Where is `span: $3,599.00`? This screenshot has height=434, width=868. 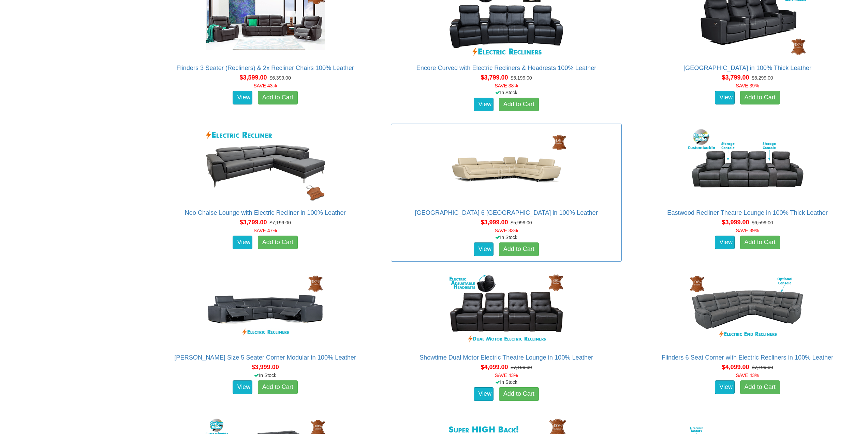
span: $3,599.00 is located at coordinates (254, 78).